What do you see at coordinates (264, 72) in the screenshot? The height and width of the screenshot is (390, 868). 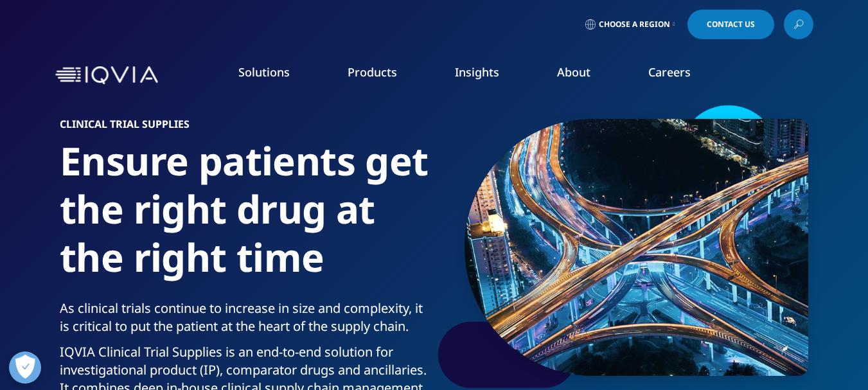 I see `a: Solutions` at bounding box center [264, 72].